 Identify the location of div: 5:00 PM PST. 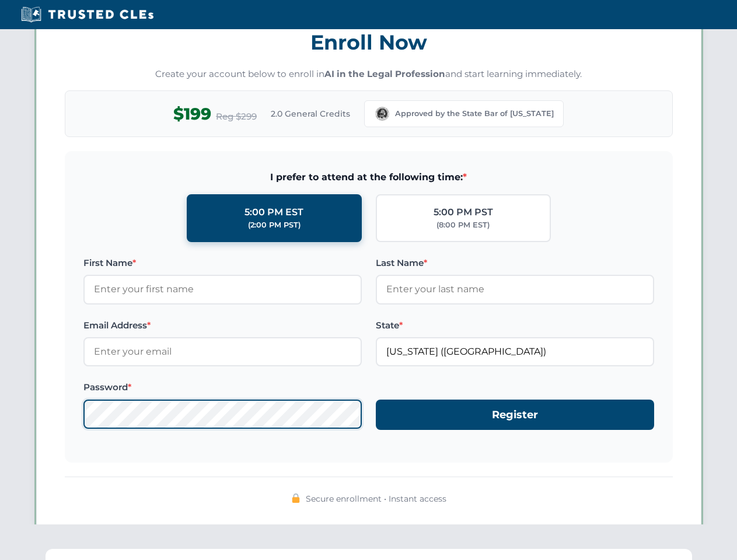
(463, 213).